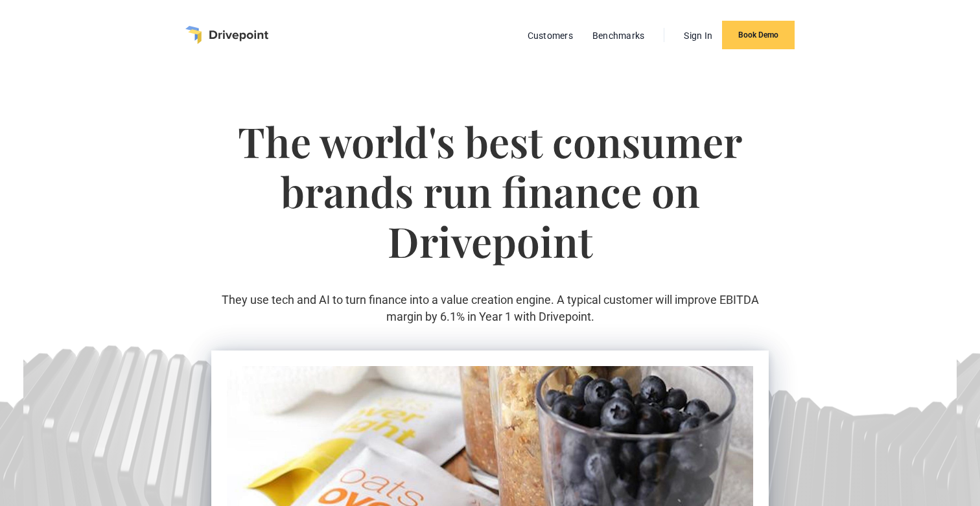  What do you see at coordinates (758, 35) in the screenshot?
I see `a: Book Demo` at bounding box center [758, 35].